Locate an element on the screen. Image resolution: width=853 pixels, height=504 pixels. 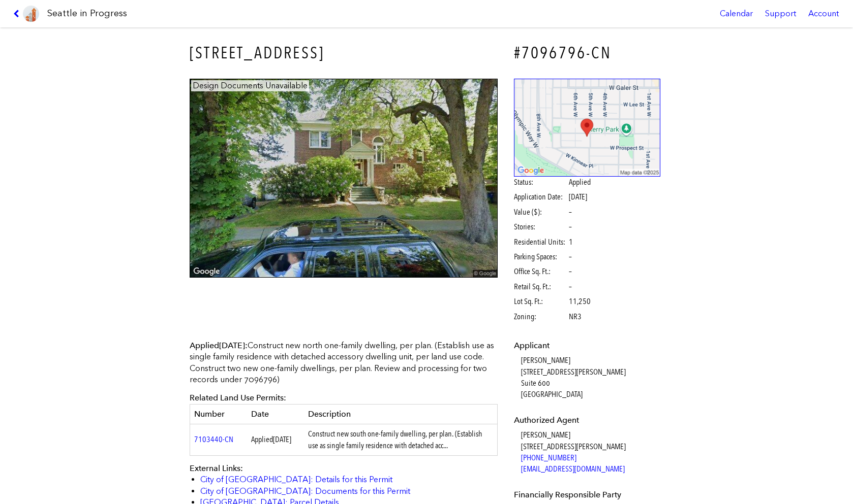
p: Construct new north one-family dwelling, per plan. (Establish use as single family residence with... is located at coordinates (344, 363).